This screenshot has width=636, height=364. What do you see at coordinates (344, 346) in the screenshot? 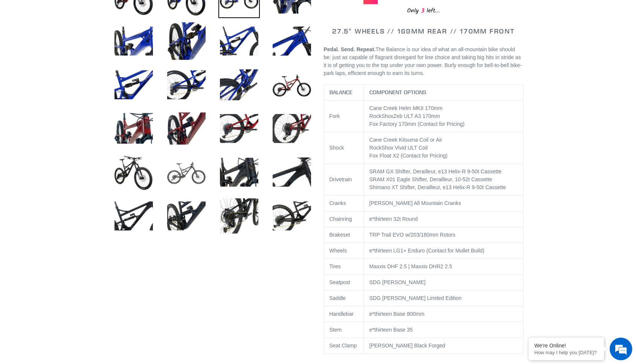
I see `td: Seat Clamp` at bounding box center [344, 346].